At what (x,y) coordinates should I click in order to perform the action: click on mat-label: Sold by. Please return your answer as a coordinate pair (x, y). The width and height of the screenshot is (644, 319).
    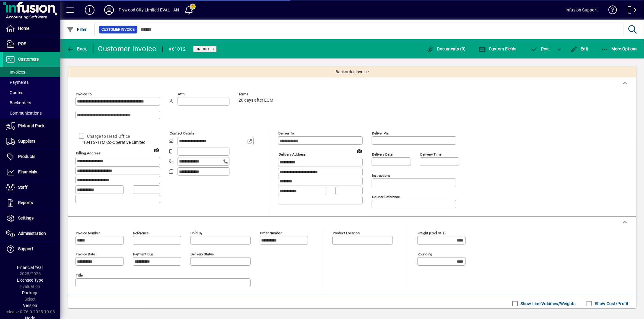
    Looking at the image, I should click on (196, 233).